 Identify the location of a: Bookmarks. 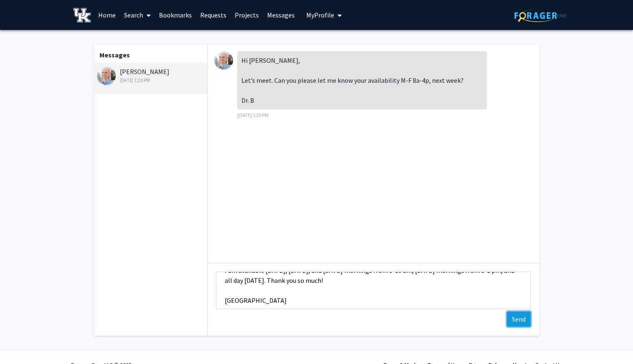
(175, 15).